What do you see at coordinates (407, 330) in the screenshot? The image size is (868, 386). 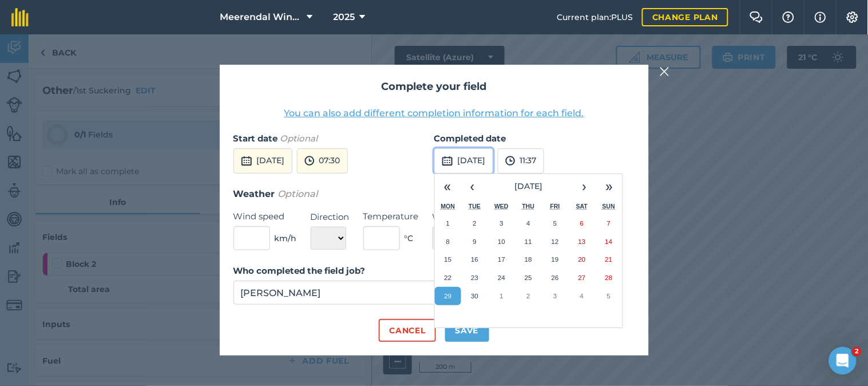 I see `button: Cancel` at bounding box center [407, 330].